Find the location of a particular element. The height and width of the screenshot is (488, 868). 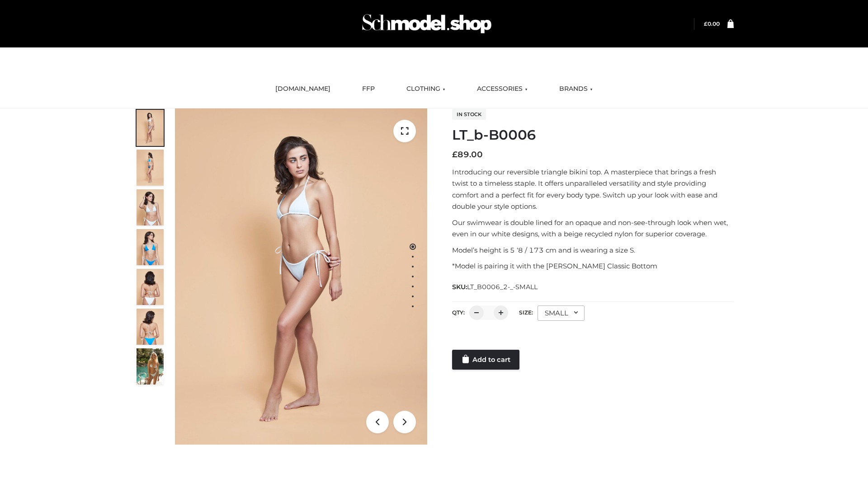

a: £0.00 is located at coordinates (712, 24).